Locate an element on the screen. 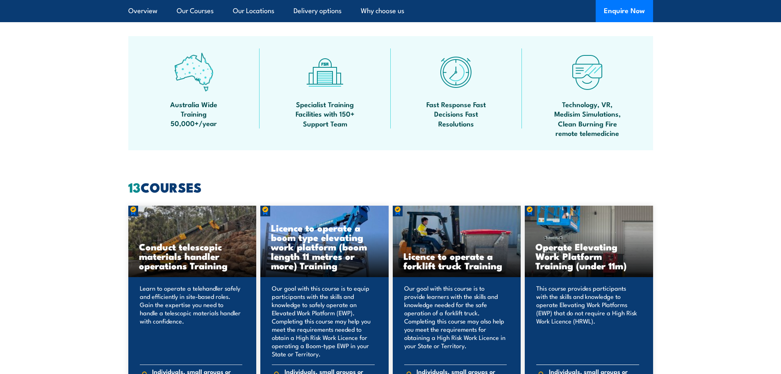  img: facilities-icon is located at coordinates (325, 72).